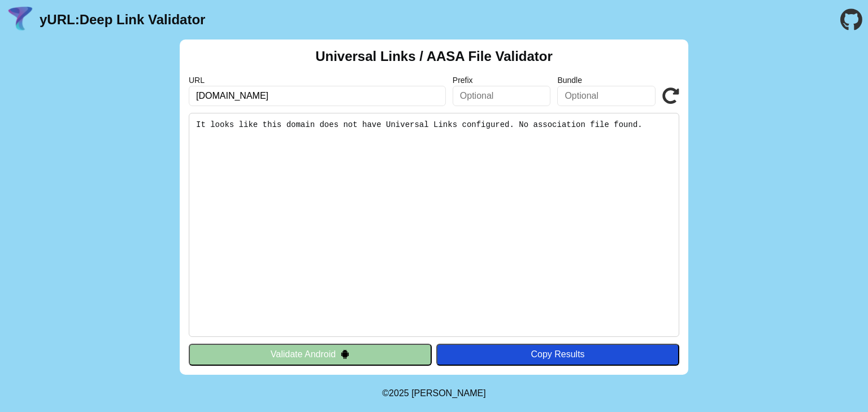  I want to click on input: Required, so click(317, 96).